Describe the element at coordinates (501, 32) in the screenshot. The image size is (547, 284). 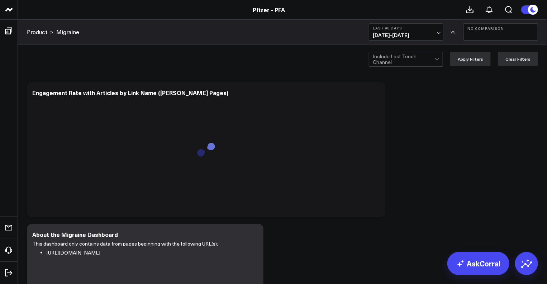
I see `button: No Comparison` at that location.